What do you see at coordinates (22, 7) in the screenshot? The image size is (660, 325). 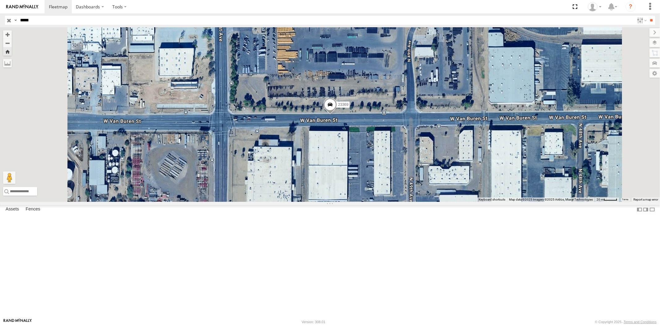 I see `img: rand-logo.svg` at bounding box center [22, 7].